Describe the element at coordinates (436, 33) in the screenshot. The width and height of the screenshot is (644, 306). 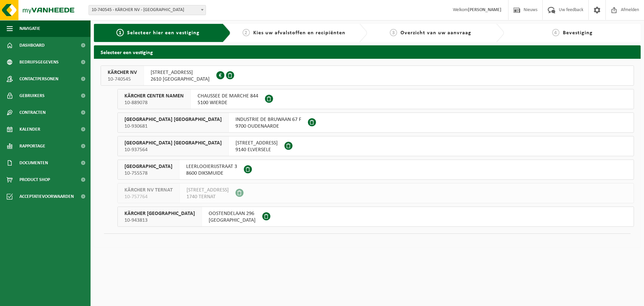
I see `span: Overzicht van uw aanvraag` at that location.